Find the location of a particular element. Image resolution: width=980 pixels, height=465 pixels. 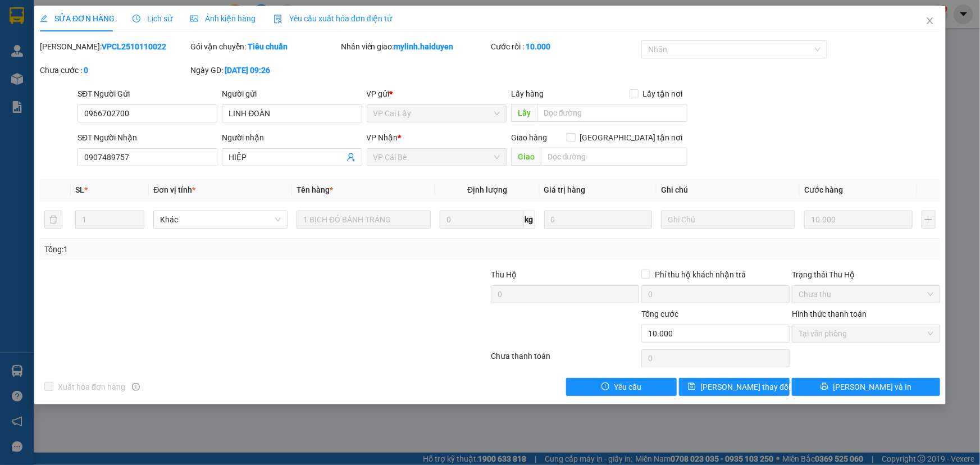

span: Đơn vị tính is located at coordinates (174, 190).